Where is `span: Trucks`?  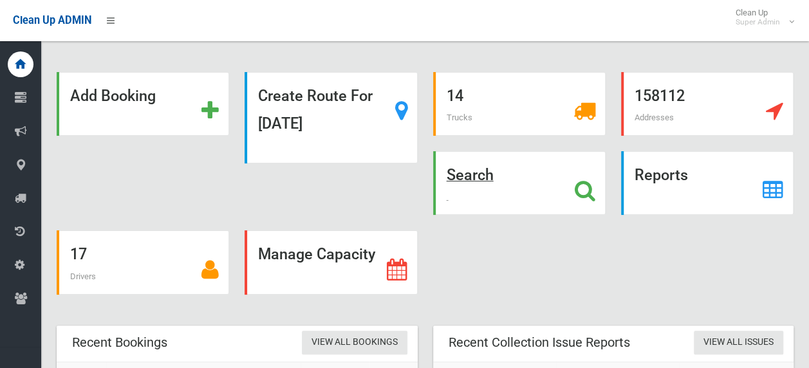
span: Trucks is located at coordinates (459, 117).